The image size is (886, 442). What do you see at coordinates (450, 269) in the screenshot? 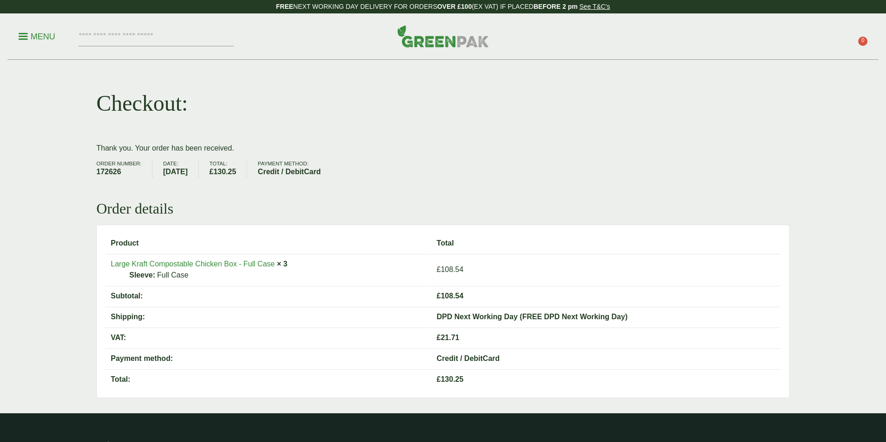
I see `bdi: 108.54` at bounding box center [450, 269].